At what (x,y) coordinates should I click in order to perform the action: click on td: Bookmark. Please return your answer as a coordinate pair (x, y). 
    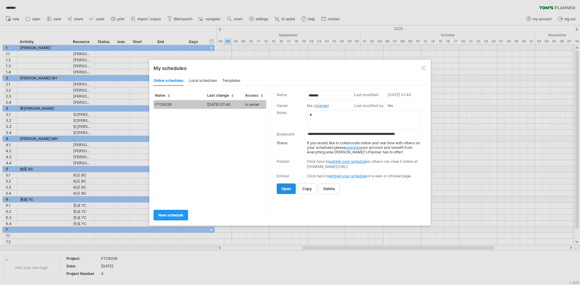
    Looking at the image, I should click on (292, 134).